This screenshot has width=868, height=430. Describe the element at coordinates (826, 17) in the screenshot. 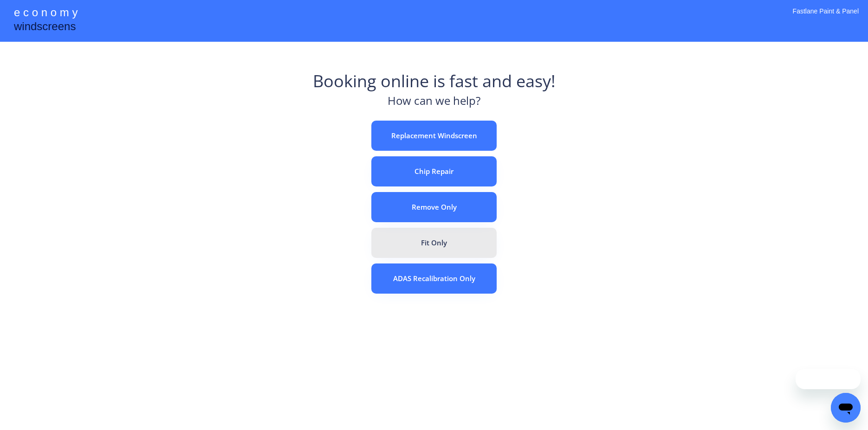

I see `div: Fastlane Paint & Panel` at that location.